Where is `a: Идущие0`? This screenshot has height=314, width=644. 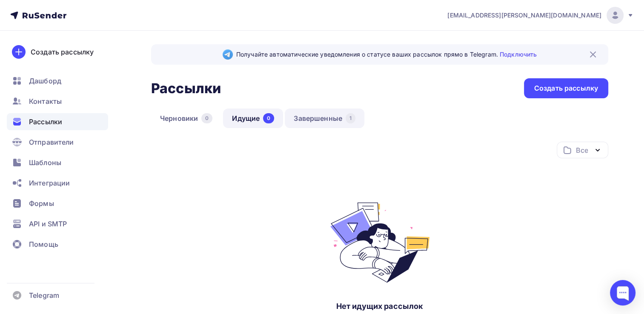 a: Идущие0 is located at coordinates (253, 118).